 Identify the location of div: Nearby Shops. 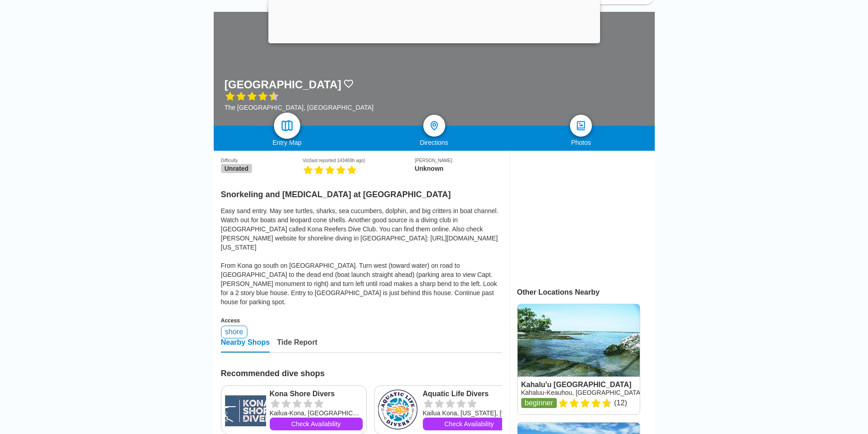
(245, 346).